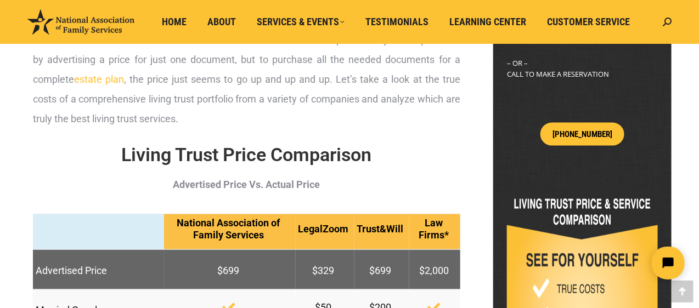 The image size is (699, 308). What do you see at coordinates (174, 22) in the screenshot?
I see `a: Home` at bounding box center [174, 22].